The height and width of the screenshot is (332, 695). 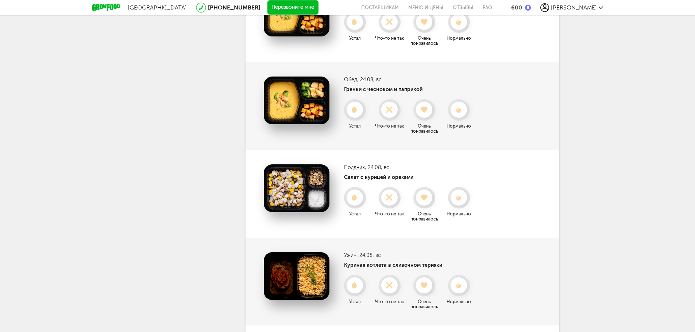 I want to click on img: Гренки с чесноком и паприкой, so click(x=297, y=100).